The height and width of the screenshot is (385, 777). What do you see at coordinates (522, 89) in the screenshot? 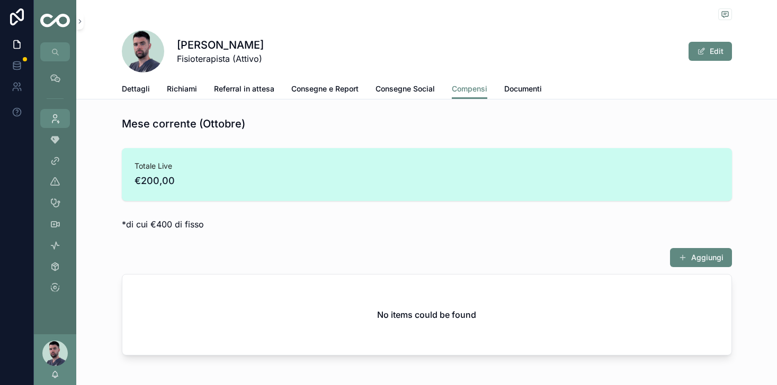
I see `span: Documenti` at bounding box center [522, 89].